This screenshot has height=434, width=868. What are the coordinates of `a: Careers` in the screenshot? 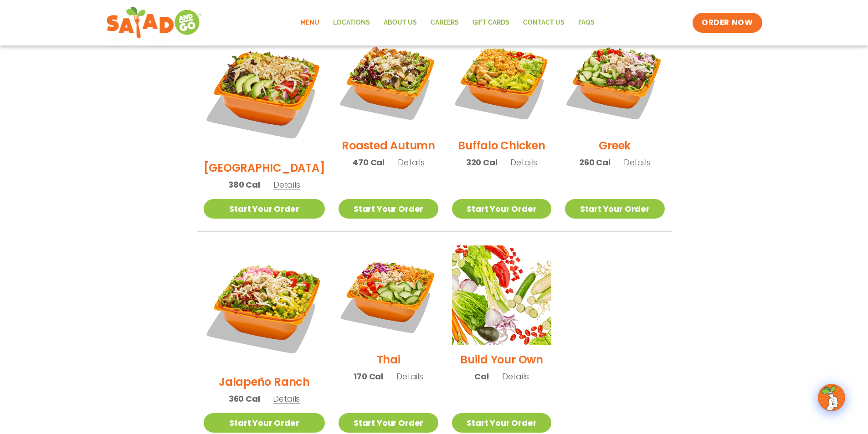 It's located at (445, 23).